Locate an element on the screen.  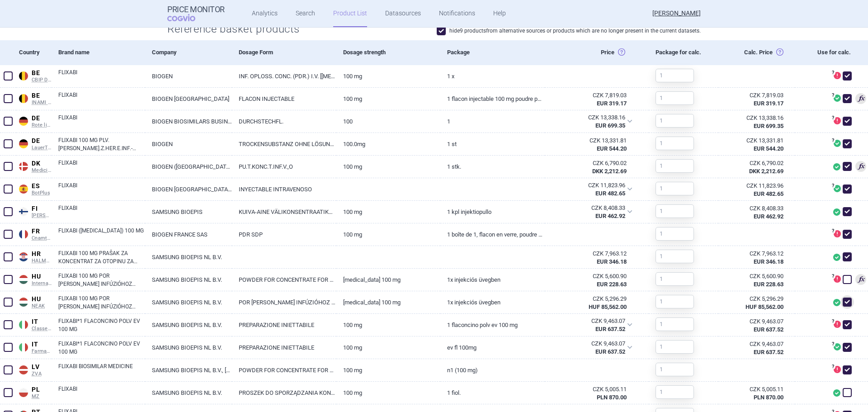
a: LVLVZVA is located at coordinates (34, 369).